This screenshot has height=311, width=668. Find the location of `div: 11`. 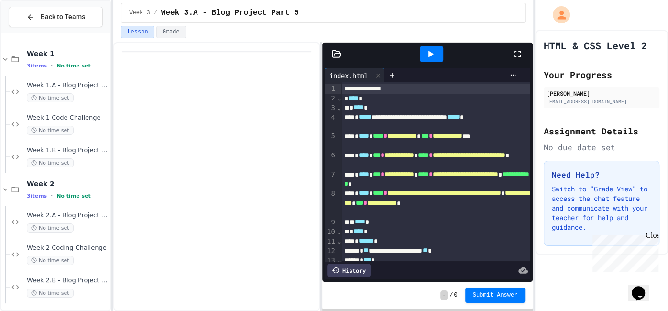

div: 11 is located at coordinates (330, 242).